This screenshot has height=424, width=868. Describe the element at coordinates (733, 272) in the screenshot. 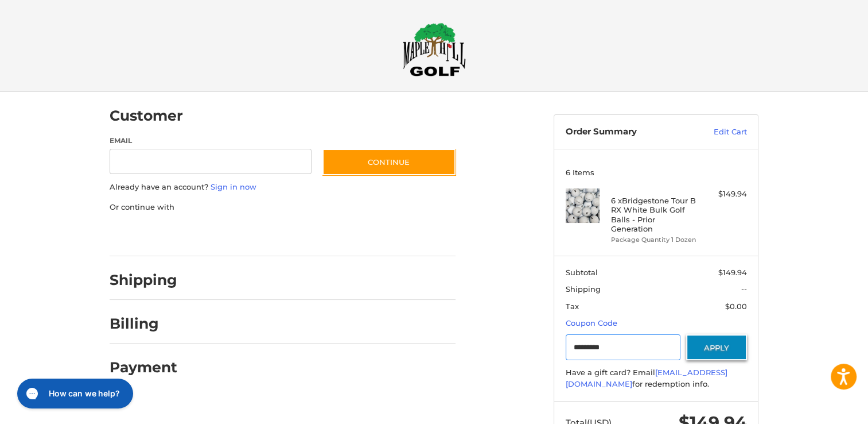

I see `span: $149.94` at that location.